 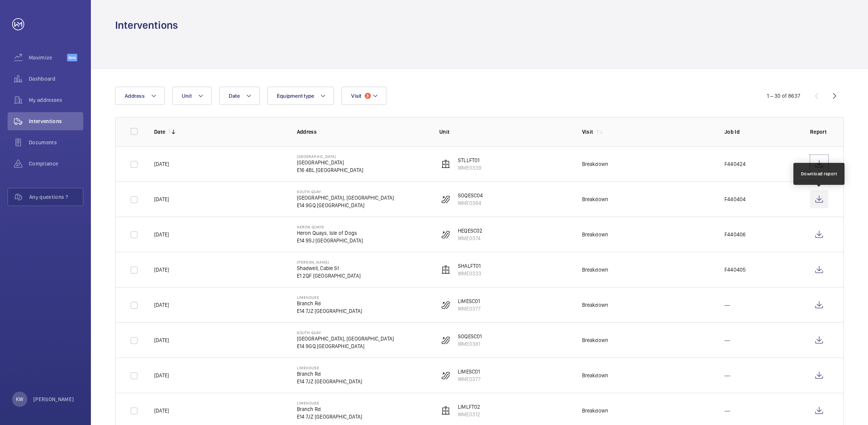 What do you see at coordinates (330, 227) in the screenshot?
I see `p: Heron Quays` at bounding box center [330, 227].